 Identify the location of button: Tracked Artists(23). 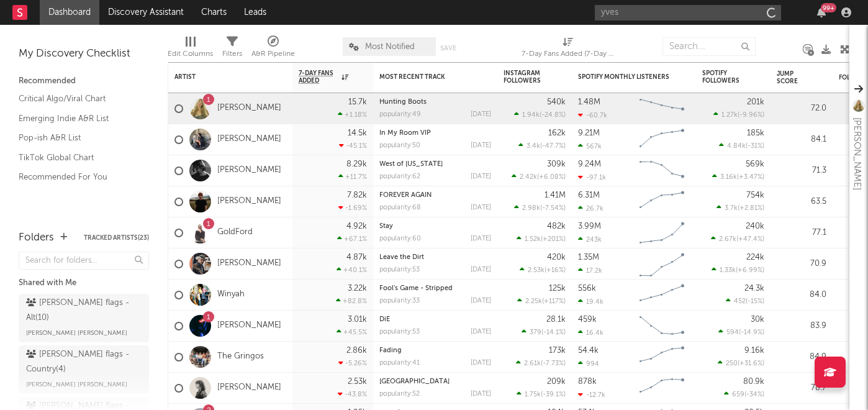
(116, 238).